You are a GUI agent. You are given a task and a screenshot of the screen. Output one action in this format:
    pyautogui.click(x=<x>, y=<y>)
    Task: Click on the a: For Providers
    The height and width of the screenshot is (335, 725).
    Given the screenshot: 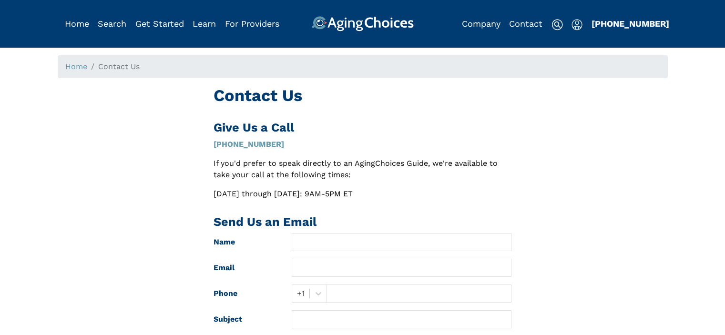 What is the action you would take?
    pyautogui.click(x=252, y=23)
    